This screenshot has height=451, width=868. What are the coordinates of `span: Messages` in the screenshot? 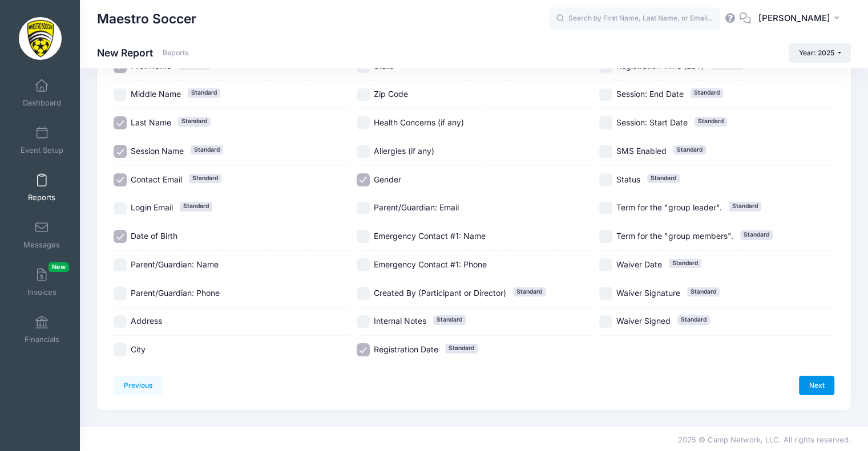 It's located at (42, 244).